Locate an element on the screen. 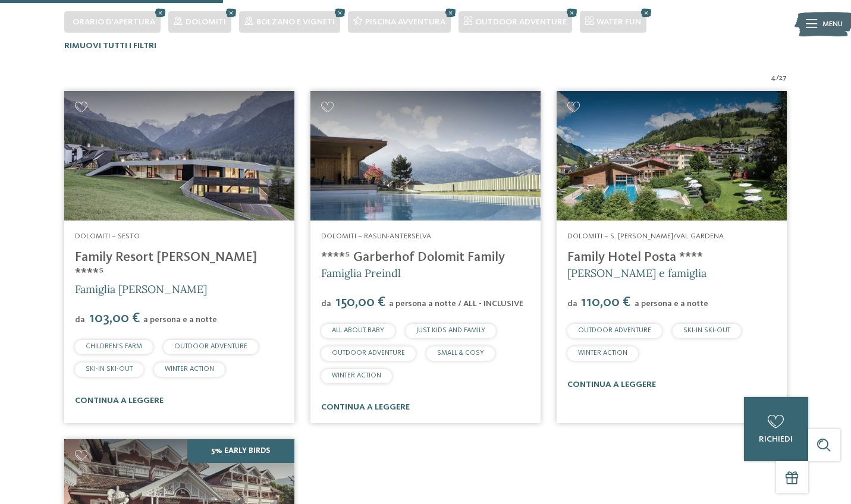  span: a persona a notte / ALL - INCLUSIVE is located at coordinates (456, 304).